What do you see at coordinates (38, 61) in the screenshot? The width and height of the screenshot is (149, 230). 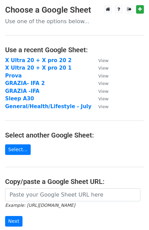 I see `strong: X Ultra 20 + X pro 20 2` at bounding box center [38, 61].